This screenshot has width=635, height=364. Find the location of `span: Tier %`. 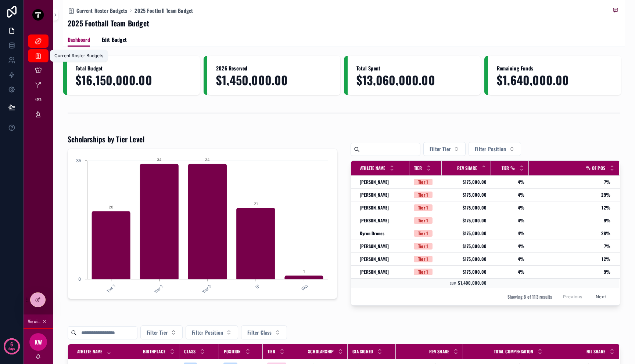

span: Tier % is located at coordinates (508, 168).